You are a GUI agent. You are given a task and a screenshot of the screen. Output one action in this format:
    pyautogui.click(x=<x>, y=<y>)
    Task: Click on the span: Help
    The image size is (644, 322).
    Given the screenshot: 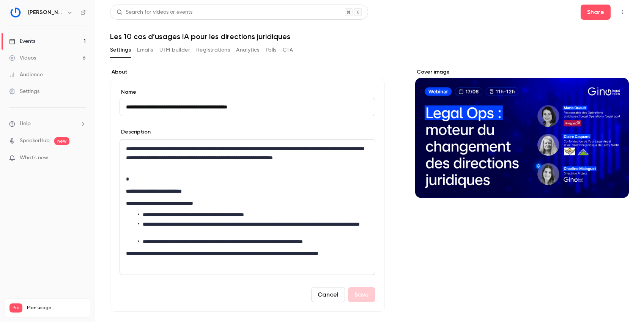 What is the action you would take?
    pyautogui.click(x=25, y=123)
    